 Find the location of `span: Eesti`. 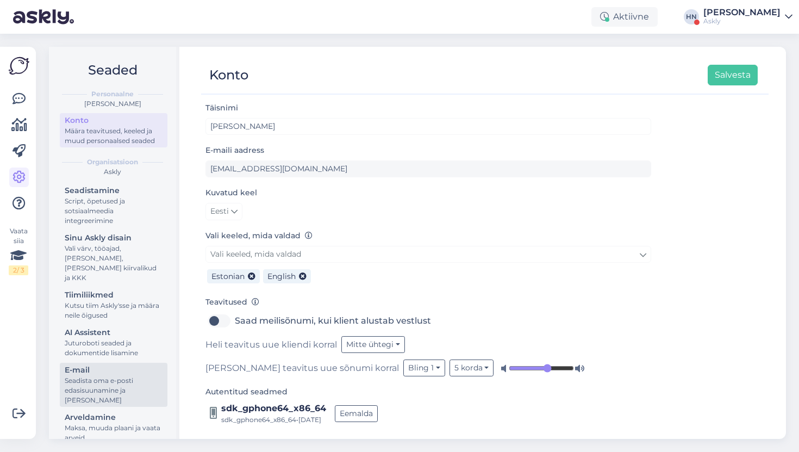

span: Eesti is located at coordinates (220, 211).